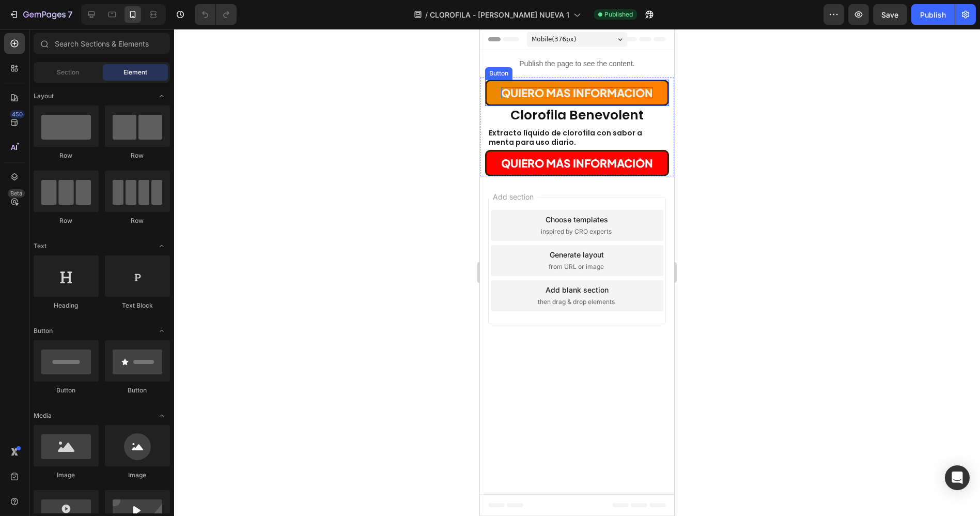 Image resolution: width=980 pixels, height=516 pixels. Describe the element at coordinates (40, 246) in the screenshot. I see `span: Text` at that location.